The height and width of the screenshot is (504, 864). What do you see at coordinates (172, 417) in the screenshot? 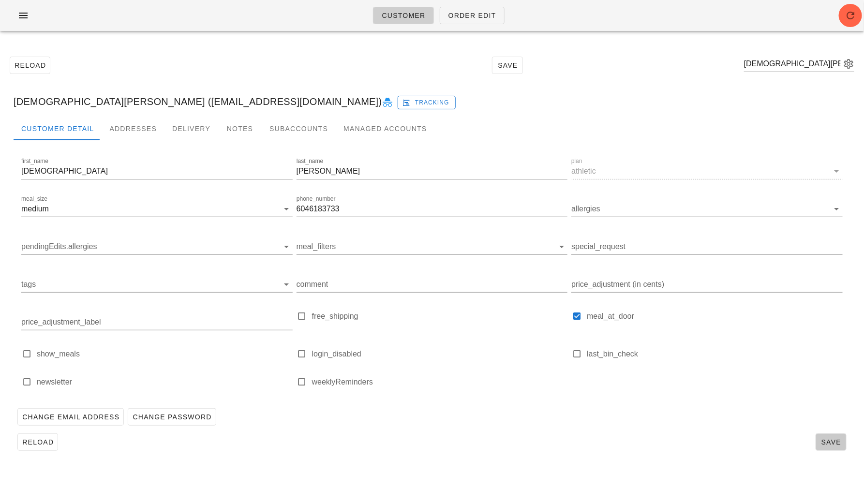
I see `button: Change Password` at bounding box center [172, 417].